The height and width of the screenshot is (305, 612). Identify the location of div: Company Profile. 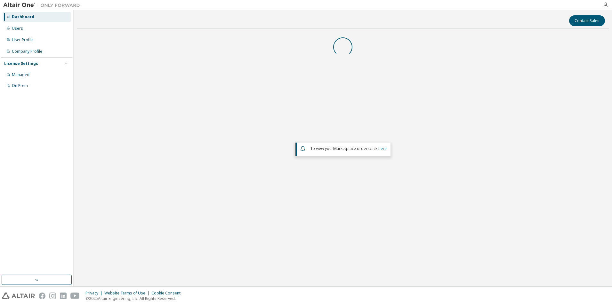
(27, 52).